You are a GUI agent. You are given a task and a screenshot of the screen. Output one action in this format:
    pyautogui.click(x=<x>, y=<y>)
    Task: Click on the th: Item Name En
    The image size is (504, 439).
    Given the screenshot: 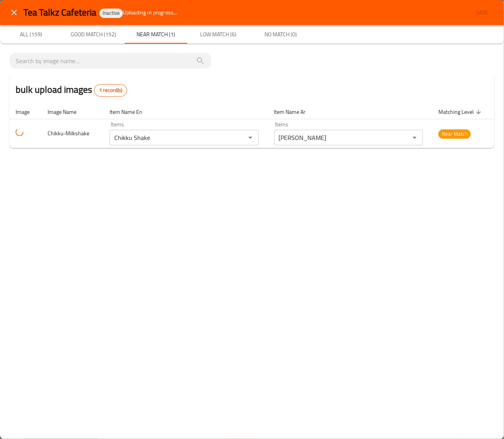 What is the action you would take?
    pyautogui.click(x=186, y=112)
    